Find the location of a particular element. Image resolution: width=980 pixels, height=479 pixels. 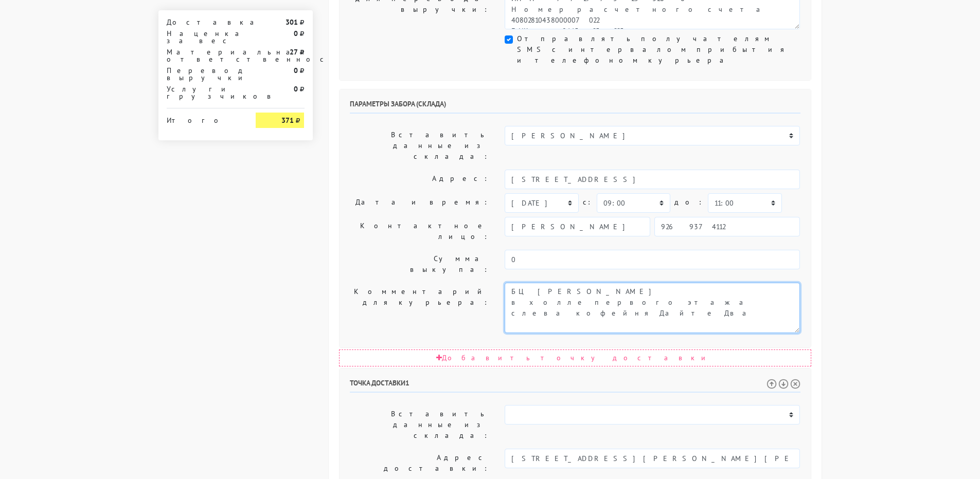

strong: 301 is located at coordinates (291, 22).